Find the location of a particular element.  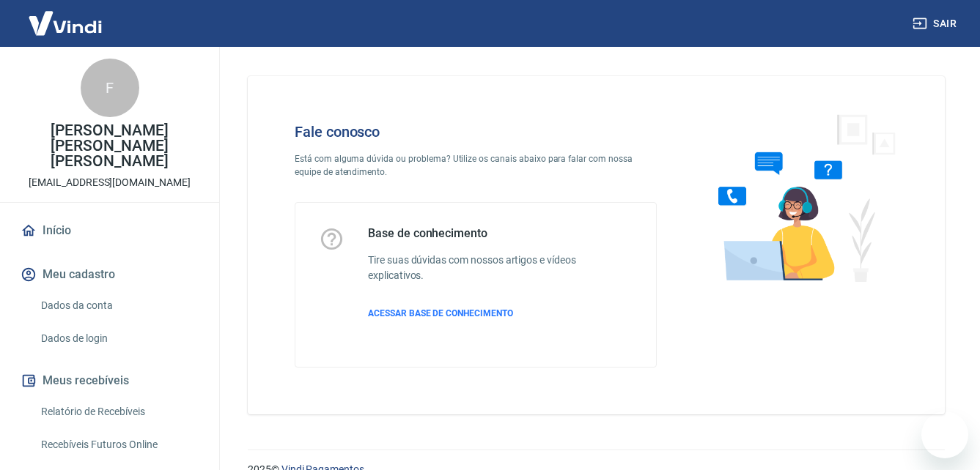

span: ACESSAR BASE DE CONHECIMENTO is located at coordinates (441, 314).